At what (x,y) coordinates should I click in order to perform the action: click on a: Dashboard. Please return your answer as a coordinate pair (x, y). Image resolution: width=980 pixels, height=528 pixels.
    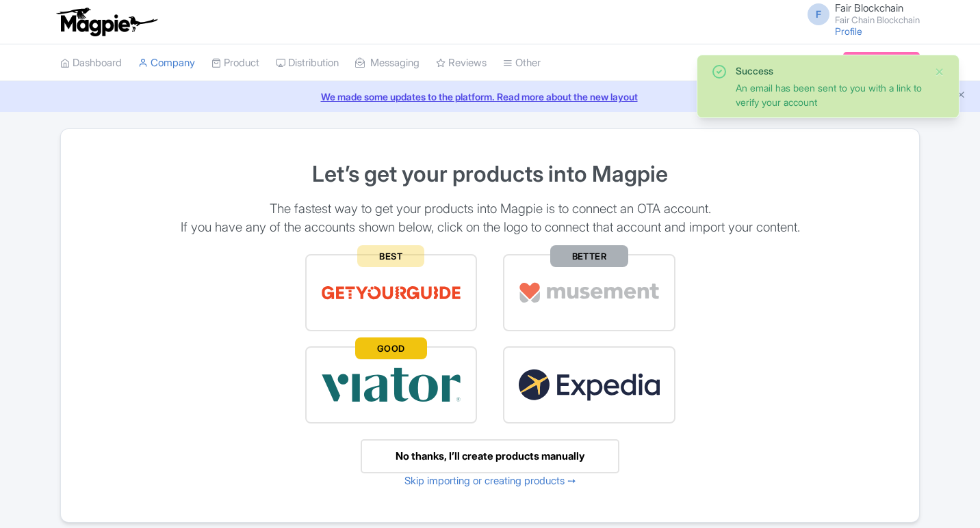
    Looking at the image, I should click on (91, 63).